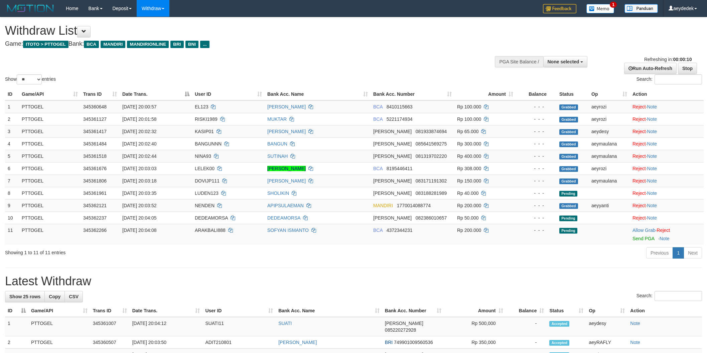 This screenshot has height=353, width=707. What do you see at coordinates (609, 205) in the screenshot?
I see `td: aeyyanti` at bounding box center [609, 205].